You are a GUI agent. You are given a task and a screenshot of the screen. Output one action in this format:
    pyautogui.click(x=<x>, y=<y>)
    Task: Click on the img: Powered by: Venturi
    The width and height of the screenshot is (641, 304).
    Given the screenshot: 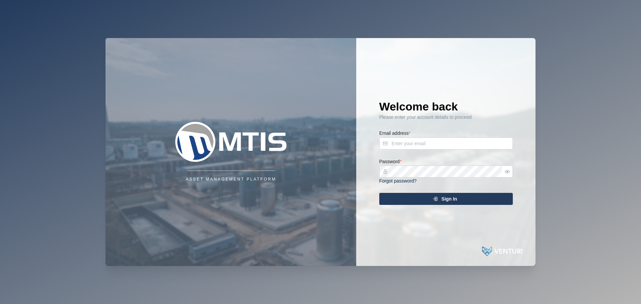 What is the action you would take?
    pyautogui.click(x=502, y=251)
    